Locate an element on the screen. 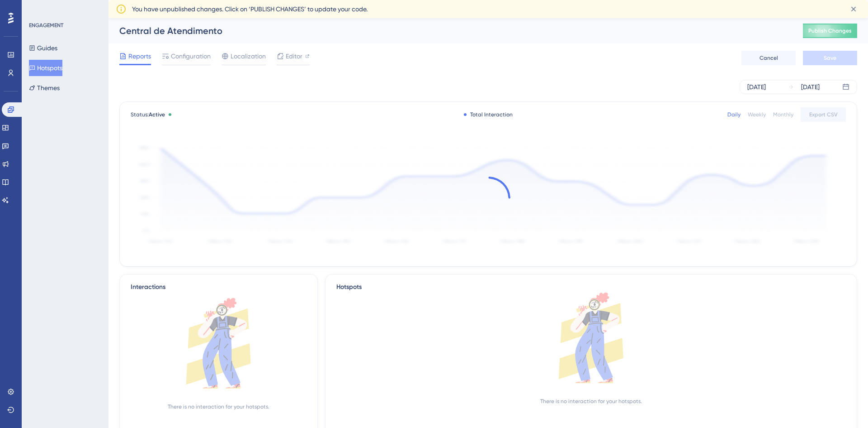 This screenshot has width=868, height=428. span: Save is located at coordinates (830, 58).